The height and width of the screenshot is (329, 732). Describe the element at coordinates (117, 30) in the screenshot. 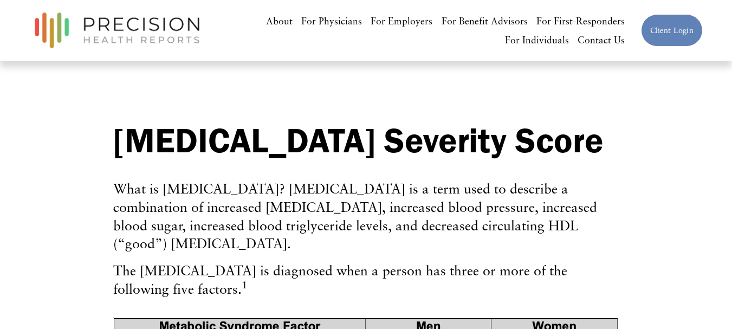

I see `img: Precision Health Reports` at that location.